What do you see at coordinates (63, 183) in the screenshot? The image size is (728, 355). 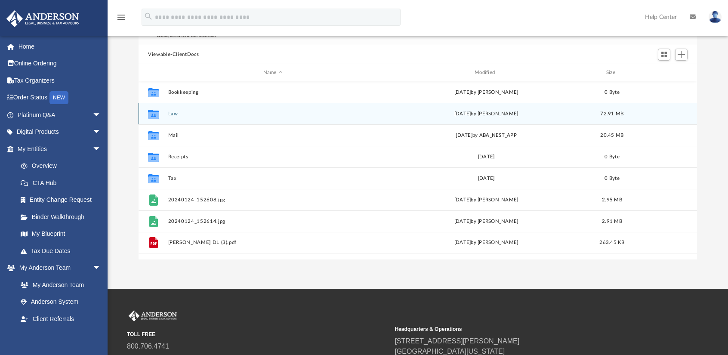 I see `a: CTA Hub` at bounding box center [63, 183].